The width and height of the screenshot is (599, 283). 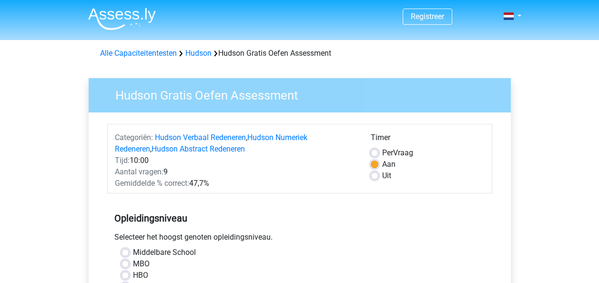 I want to click on a: Hudson Verbaal Redeneren, so click(x=200, y=137).